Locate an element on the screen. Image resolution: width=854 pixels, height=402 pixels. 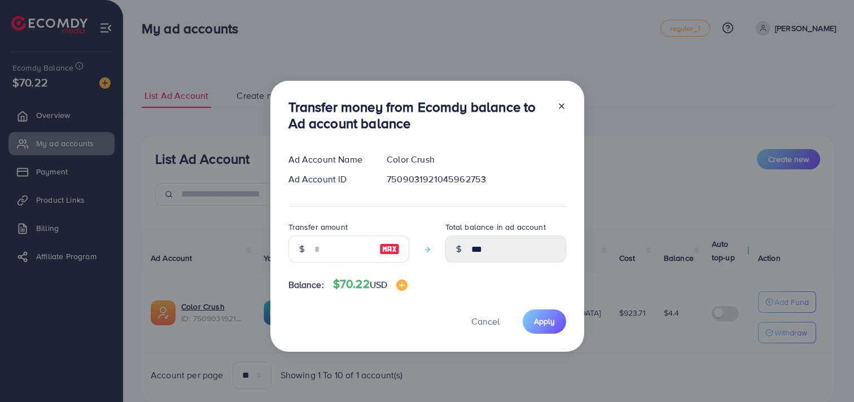
h3: Transfer money from Ecomdy balance to Ad account balance is located at coordinates (418, 115).